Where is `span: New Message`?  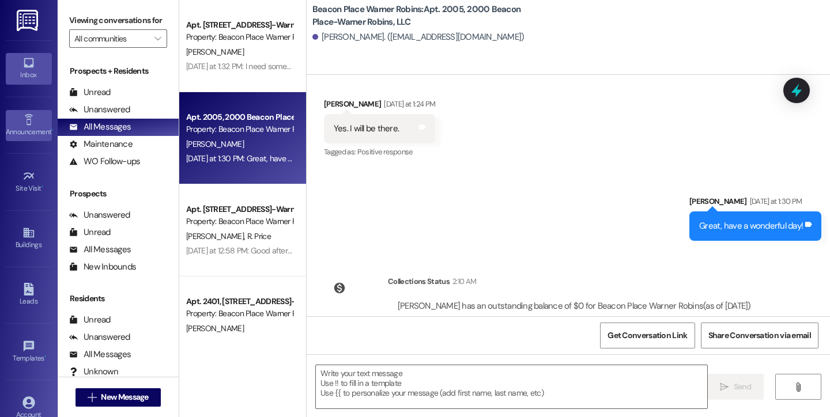
span: New Message is located at coordinates (125, 397).